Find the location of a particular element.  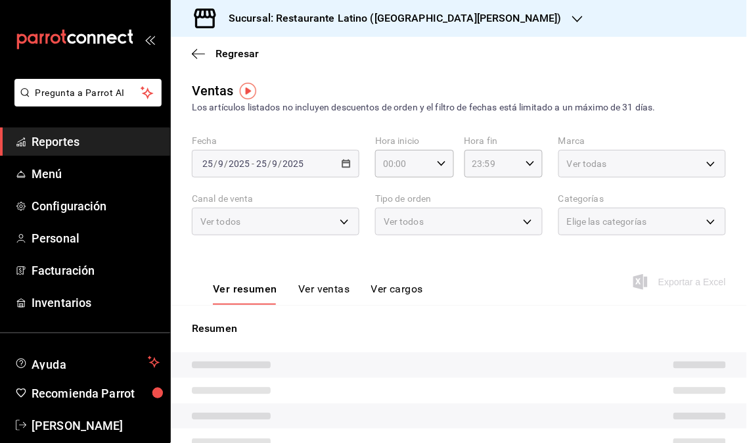

label: Hora fin is located at coordinates (504, 141).